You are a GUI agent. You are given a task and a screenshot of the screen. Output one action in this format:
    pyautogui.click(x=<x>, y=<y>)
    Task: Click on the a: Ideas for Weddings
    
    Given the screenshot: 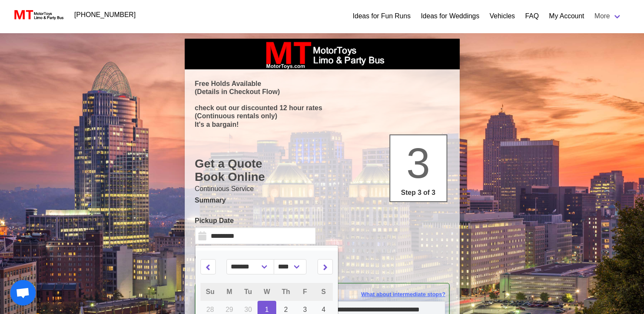 What is the action you would take?
    pyautogui.click(x=450, y=16)
    